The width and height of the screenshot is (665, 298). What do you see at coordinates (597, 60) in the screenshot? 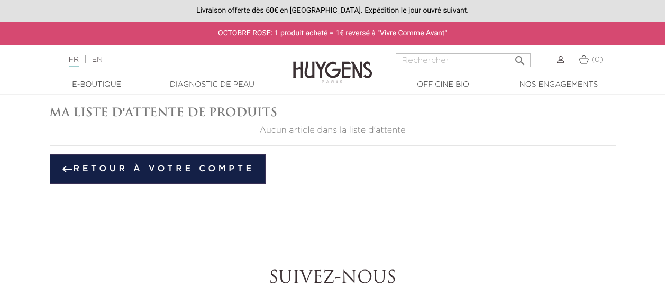
I see `span: (0)` at bounding box center [597, 60].